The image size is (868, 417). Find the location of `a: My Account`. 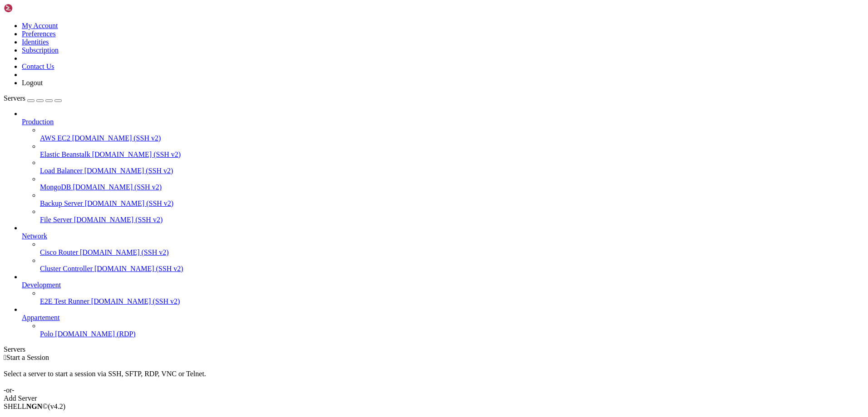

a: My Account is located at coordinates (40, 25).